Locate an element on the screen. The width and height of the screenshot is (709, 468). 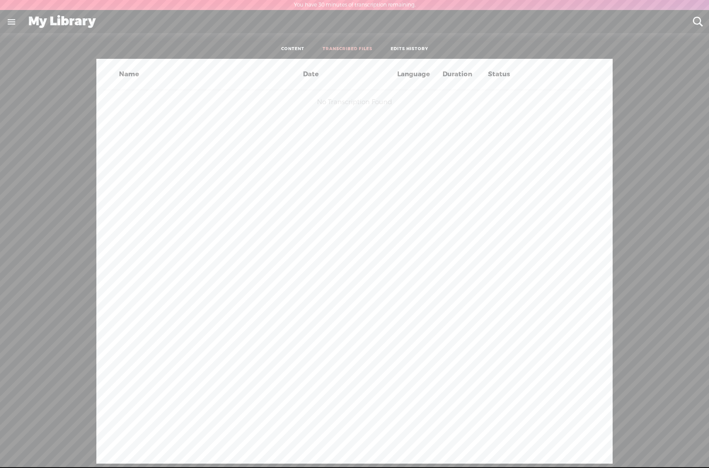
div: Status is located at coordinates (509, 74).